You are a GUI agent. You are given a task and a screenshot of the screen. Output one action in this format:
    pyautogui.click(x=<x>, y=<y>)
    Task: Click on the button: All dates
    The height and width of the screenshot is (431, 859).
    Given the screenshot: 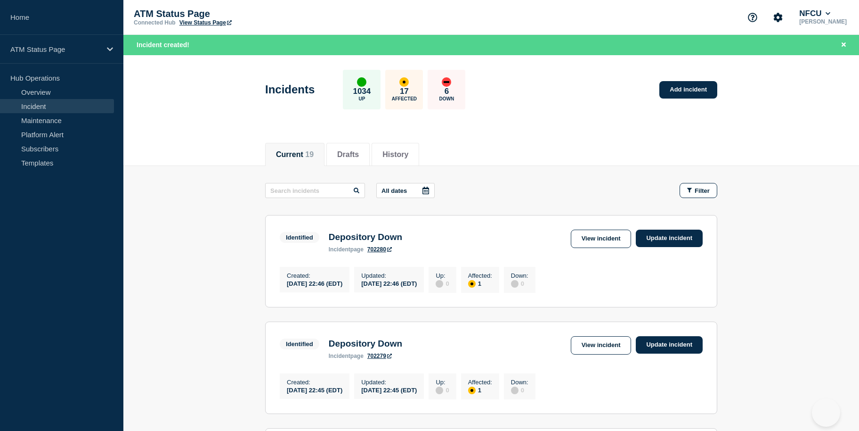 What is the action you would take?
    pyautogui.click(x=406, y=190)
    